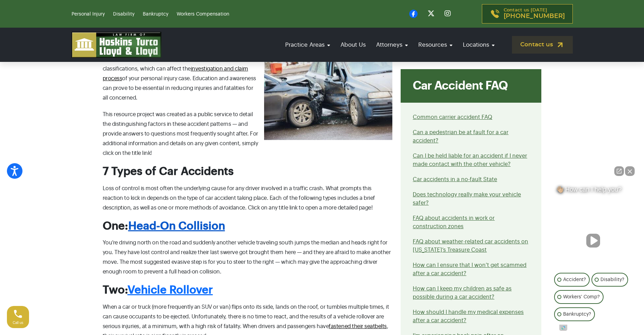 This screenshot has width=644, height=335. Describe the element at coordinates (612, 280) in the screenshot. I see `p: Disability?` at that location.